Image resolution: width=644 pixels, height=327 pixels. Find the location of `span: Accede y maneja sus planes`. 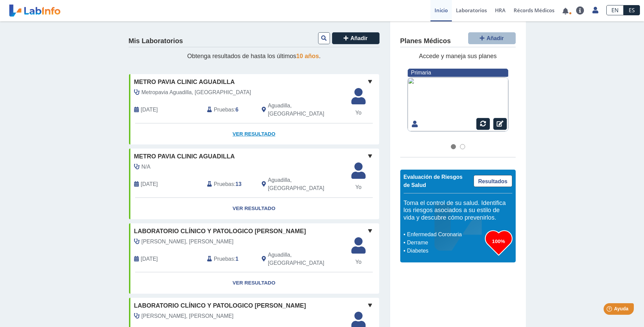

span: Accede y maneja sus planes is located at coordinates (458, 56).